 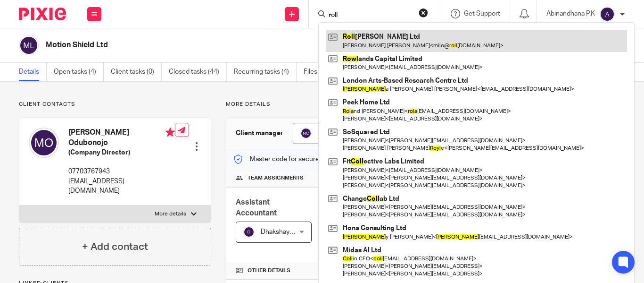 I want to click on a: Closed tasks (44), so click(x=198, y=71).